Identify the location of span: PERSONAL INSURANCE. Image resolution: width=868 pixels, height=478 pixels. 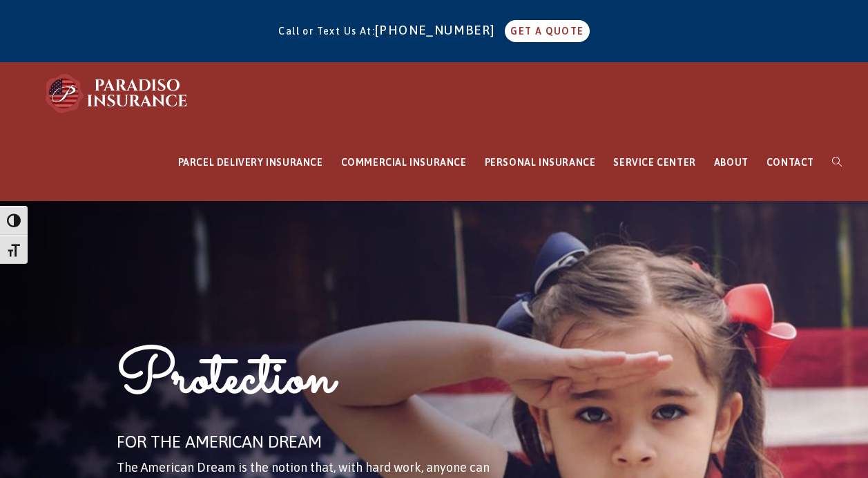
(540, 162).